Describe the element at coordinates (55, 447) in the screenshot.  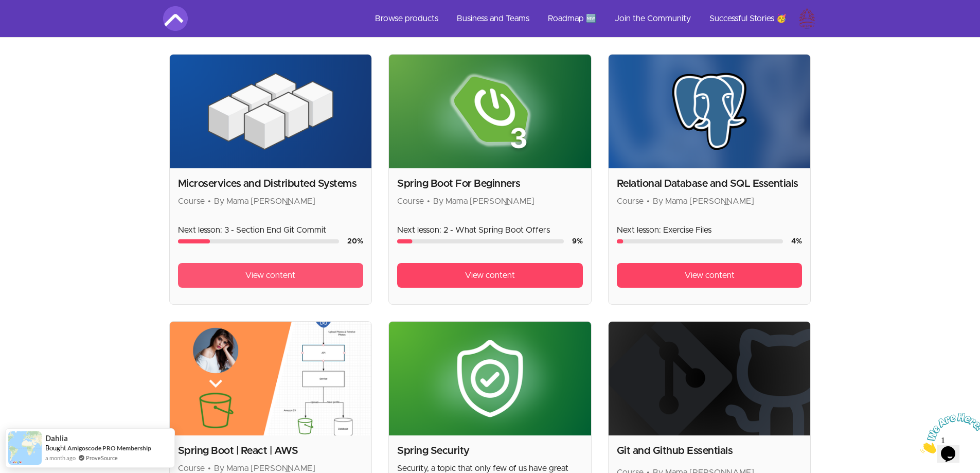
I see `span: Bought` at that location.